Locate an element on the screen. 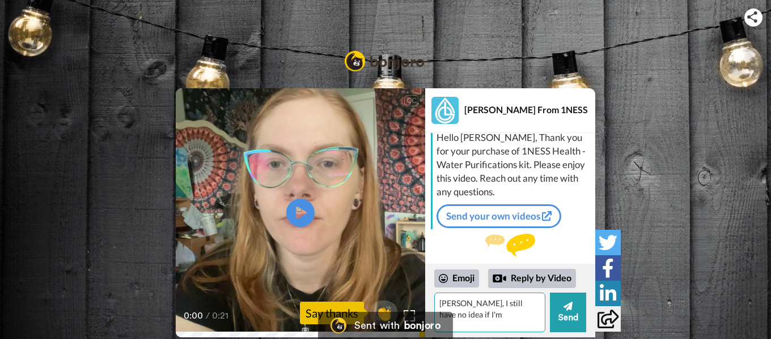 The width and height of the screenshot is (771, 339). button: Send is located at coordinates (568, 313).